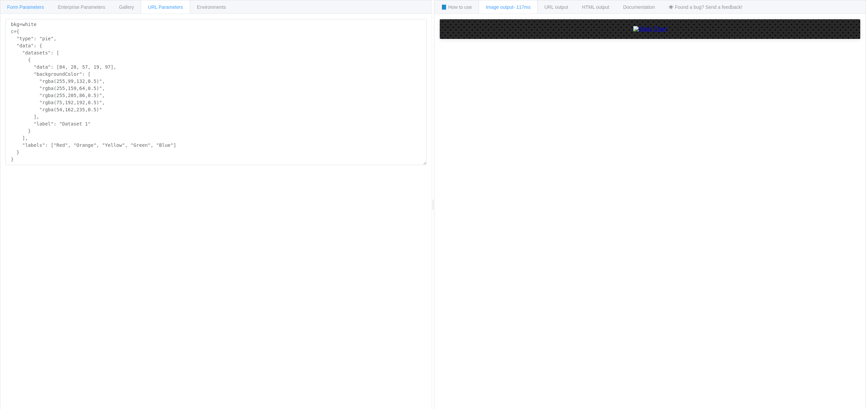 The width and height of the screenshot is (866, 409). Describe the element at coordinates (650, 29) in the screenshot. I see `img: Static Chart` at that location.